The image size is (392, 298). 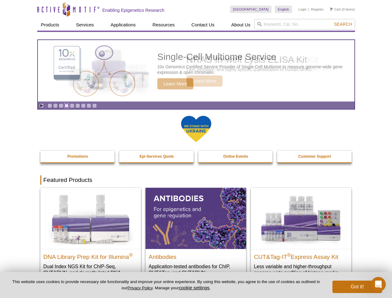 I want to click on p: This website uses cookies to provide necessary site functionality and improve your online experie..., so click(x=166, y=285).